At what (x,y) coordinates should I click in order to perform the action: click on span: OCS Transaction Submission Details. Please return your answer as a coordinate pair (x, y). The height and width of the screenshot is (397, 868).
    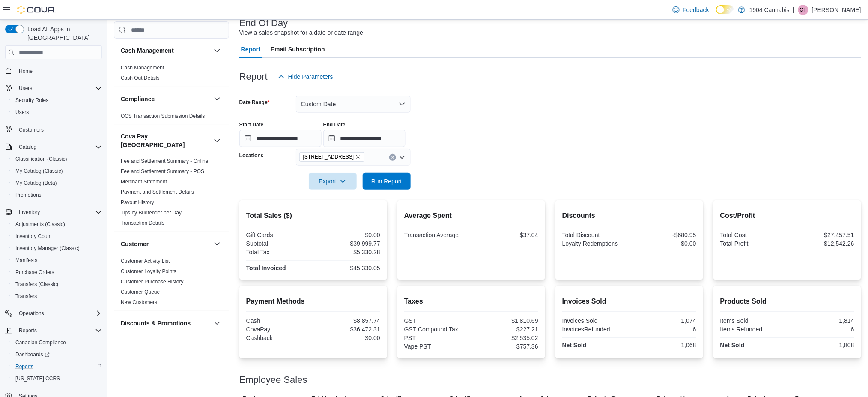
    Looking at the image, I should click on (163, 116).